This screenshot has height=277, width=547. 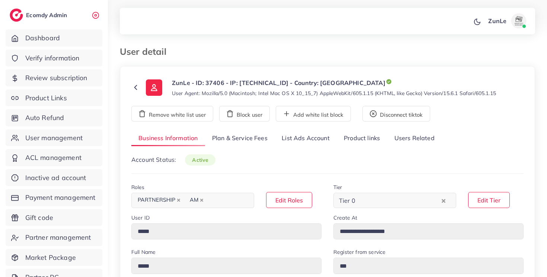 What do you see at coordinates (146, 51) in the screenshot?
I see `h3: User detail` at bounding box center [146, 51].